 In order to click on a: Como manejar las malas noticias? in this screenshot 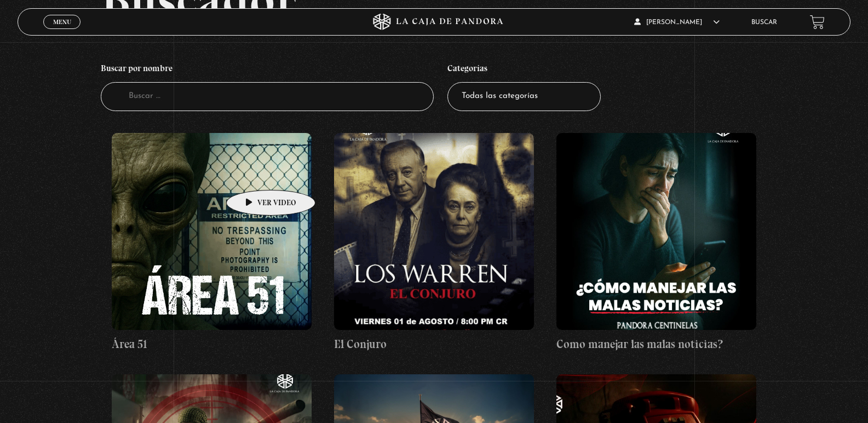, I will do `click(656, 243)`.